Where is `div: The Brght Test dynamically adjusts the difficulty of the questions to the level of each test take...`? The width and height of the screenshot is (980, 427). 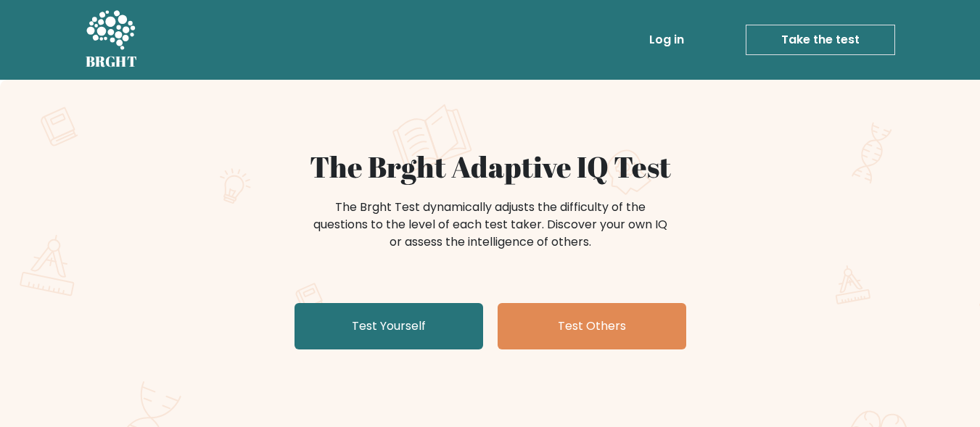 div: The Brght Test dynamically adjusts the difficulty of the questions to the level of each test take... is located at coordinates (490, 225).